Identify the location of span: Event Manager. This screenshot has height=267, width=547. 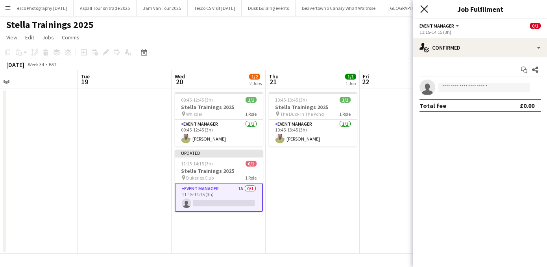
(437, 26).